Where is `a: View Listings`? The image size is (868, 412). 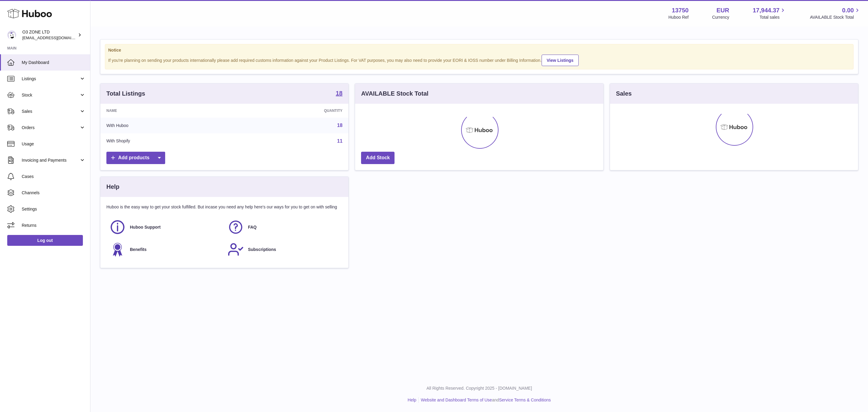
a: View Listings is located at coordinates (560, 60).